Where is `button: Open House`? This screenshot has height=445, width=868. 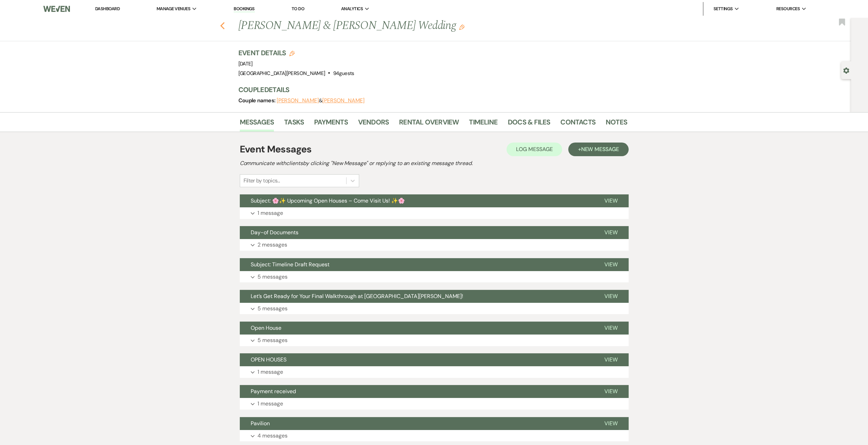
button: Open House is located at coordinates (416, 328).